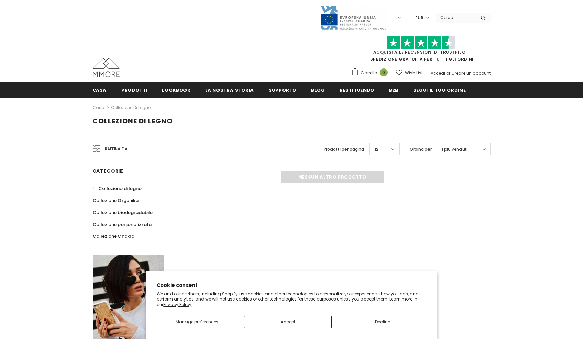 This screenshot has height=339, width=583. What do you see at coordinates (414, 73) in the screenshot?
I see `span: Wish List` at bounding box center [414, 73].